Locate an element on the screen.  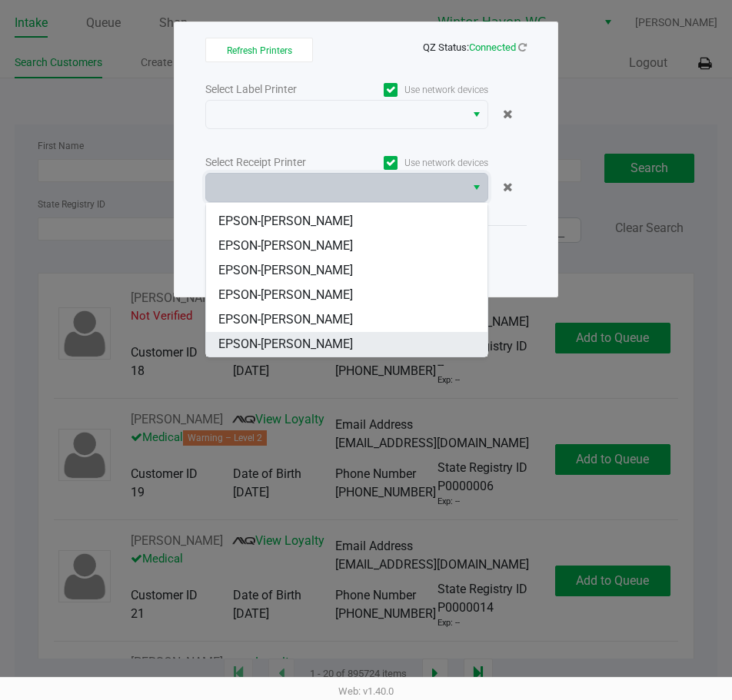
span: Web: v1.40.0 is located at coordinates (366, 691).